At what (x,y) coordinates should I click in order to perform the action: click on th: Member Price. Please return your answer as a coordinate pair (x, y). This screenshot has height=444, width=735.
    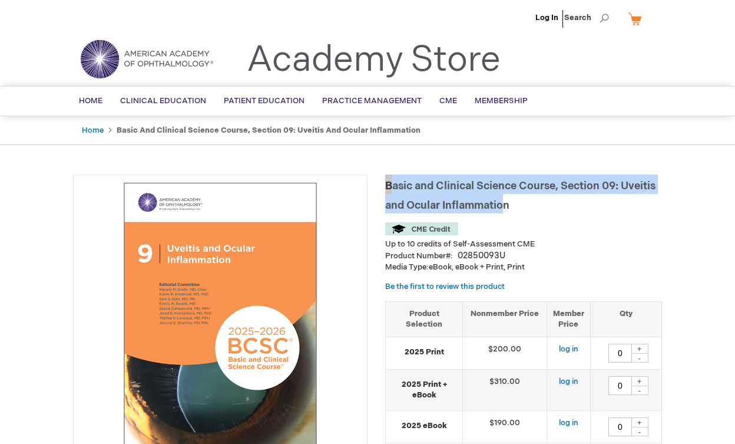
    Looking at the image, I should click on (569, 319).